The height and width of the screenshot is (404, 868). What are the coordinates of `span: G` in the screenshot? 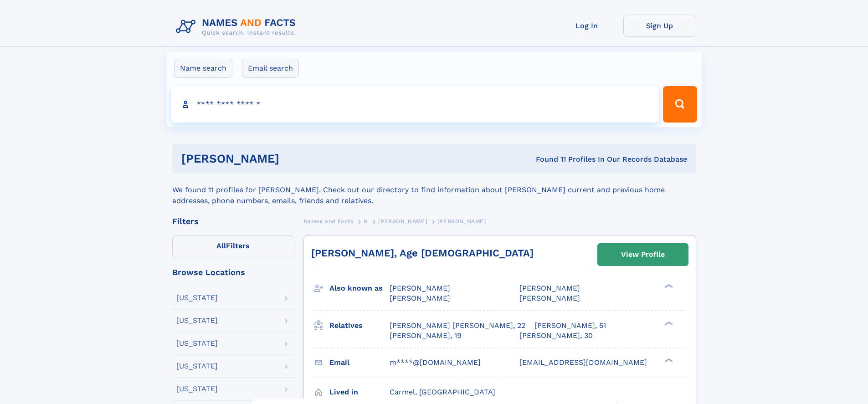 It's located at (366, 221).